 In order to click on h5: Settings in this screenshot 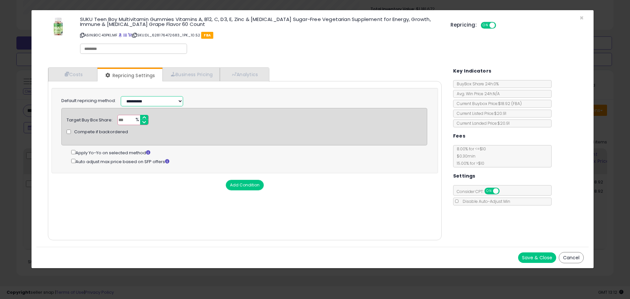, I will do `click(464, 176)`.